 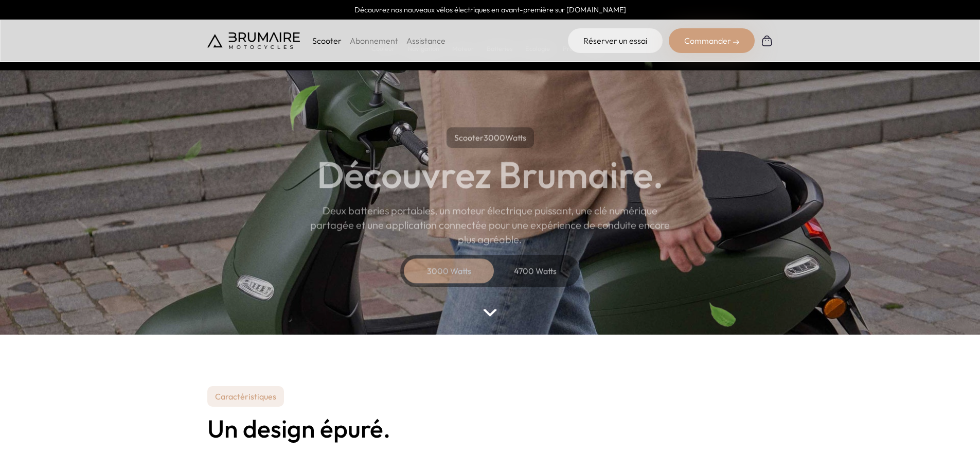 What do you see at coordinates (374, 40) in the screenshot?
I see `a: Abonnement` at bounding box center [374, 40].